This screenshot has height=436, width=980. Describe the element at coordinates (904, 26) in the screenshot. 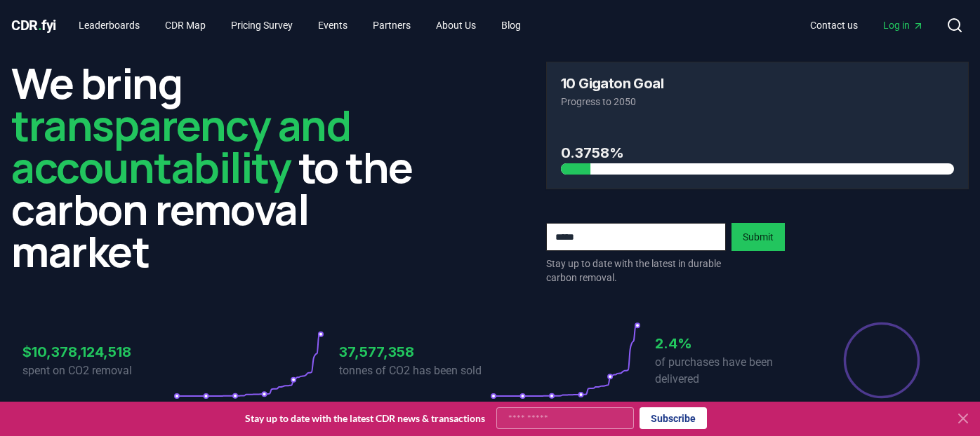

I see `span: Log in` at that location.